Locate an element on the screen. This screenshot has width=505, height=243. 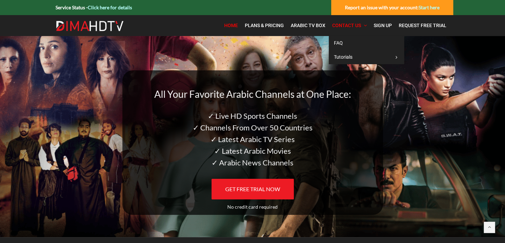
a: FAQ is located at coordinates (366, 43).